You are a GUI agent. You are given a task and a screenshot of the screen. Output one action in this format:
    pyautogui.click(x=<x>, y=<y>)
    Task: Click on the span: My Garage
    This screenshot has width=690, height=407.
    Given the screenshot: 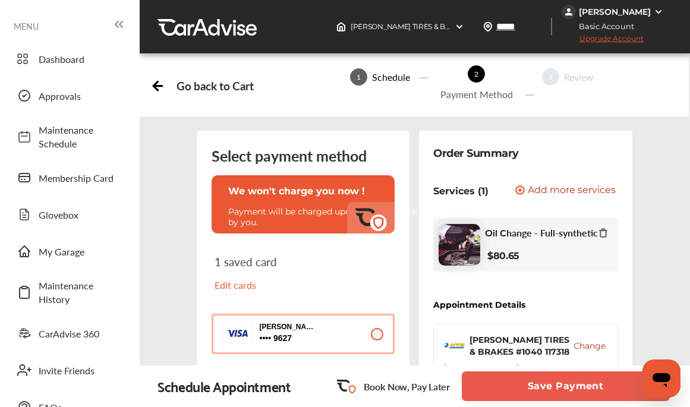 What is the action you would take?
    pyautogui.click(x=80, y=251)
    